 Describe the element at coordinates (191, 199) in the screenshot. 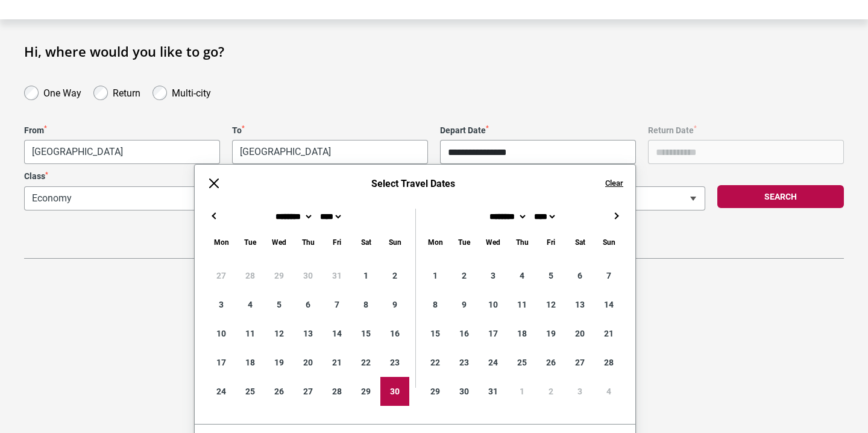

I see `span: Economy` at that location.